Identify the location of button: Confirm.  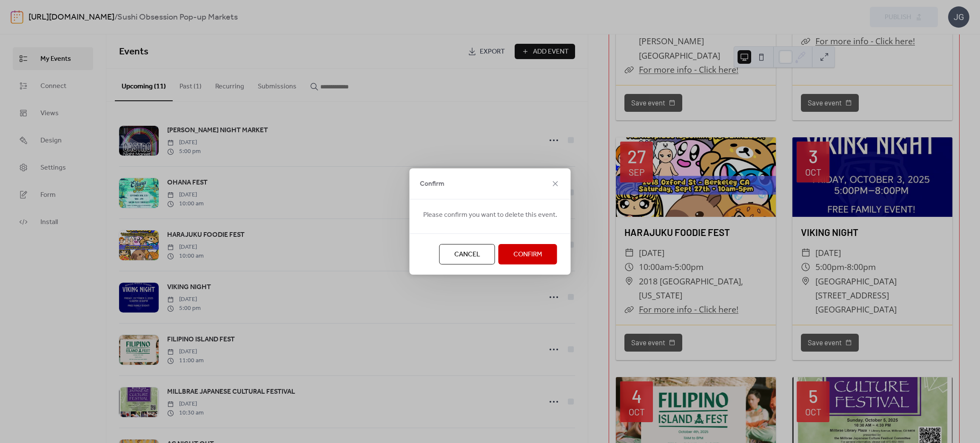
(528, 255).